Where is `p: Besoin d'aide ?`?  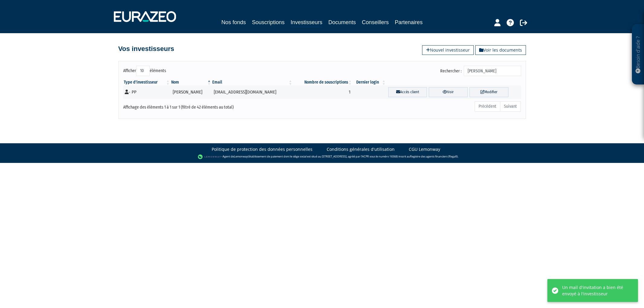 p: Besoin d'aide ? is located at coordinates (638, 54).